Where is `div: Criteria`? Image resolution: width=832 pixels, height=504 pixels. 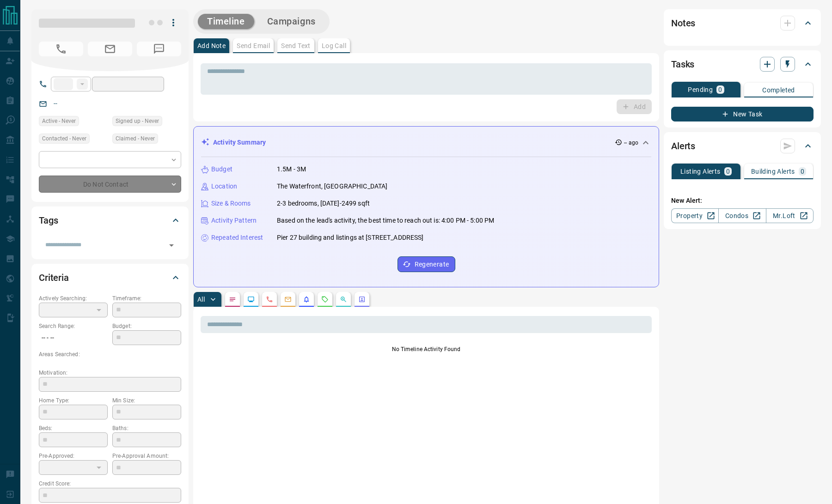
div: Criteria is located at coordinates (110, 278).